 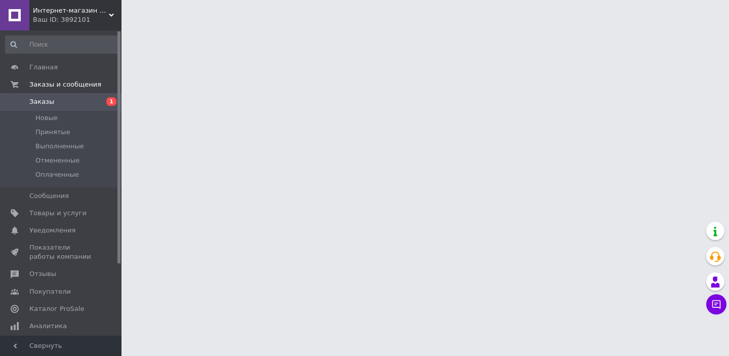 I want to click on div: Ваш ID: 3892101, so click(x=77, y=20).